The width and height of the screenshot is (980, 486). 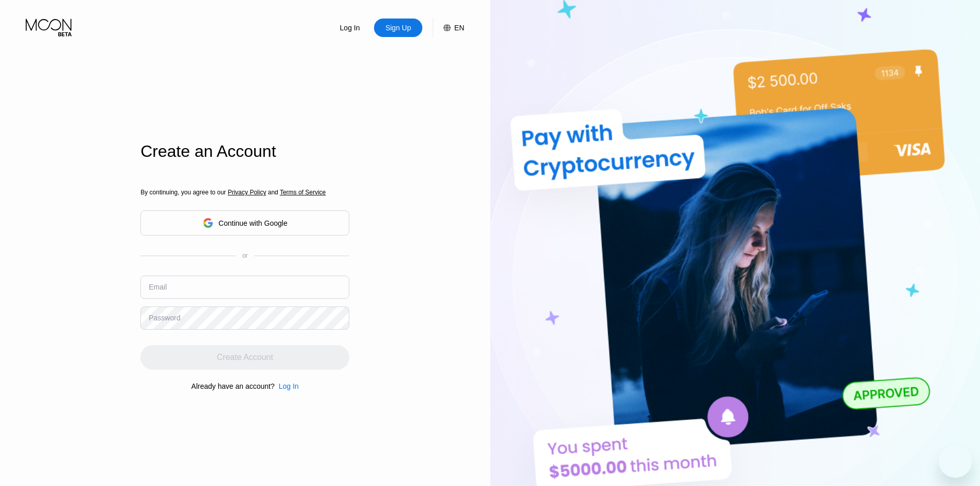 I want to click on span: Terms of Service, so click(x=302, y=192).